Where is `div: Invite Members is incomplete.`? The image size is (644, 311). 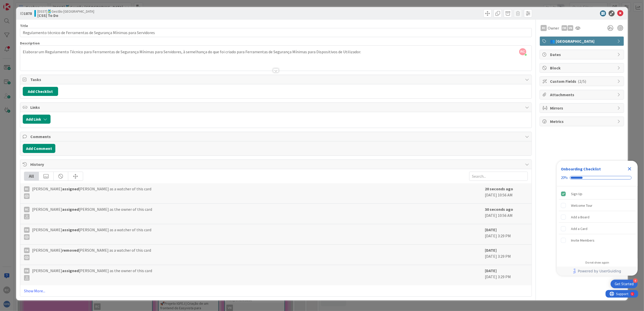
div: Invite Members is incomplete. is located at coordinates (597, 240).